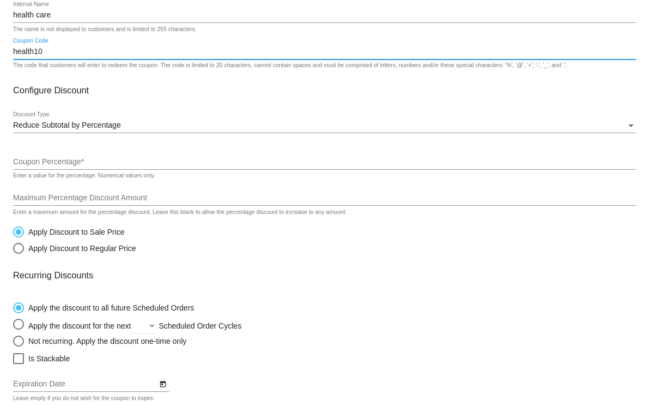 This screenshot has width=649, height=405. What do you see at coordinates (324, 198) in the screenshot?
I see `input: Maximum Percentage Discount Amount` at bounding box center [324, 198].